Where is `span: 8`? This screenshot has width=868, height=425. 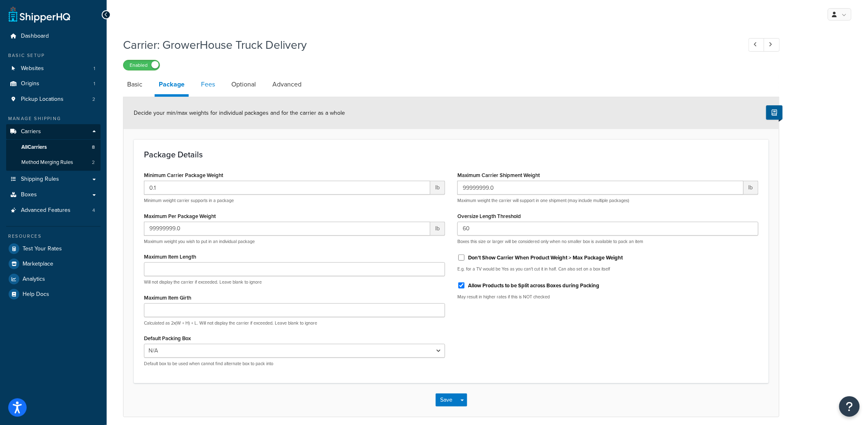
span: 8 is located at coordinates (93, 147).